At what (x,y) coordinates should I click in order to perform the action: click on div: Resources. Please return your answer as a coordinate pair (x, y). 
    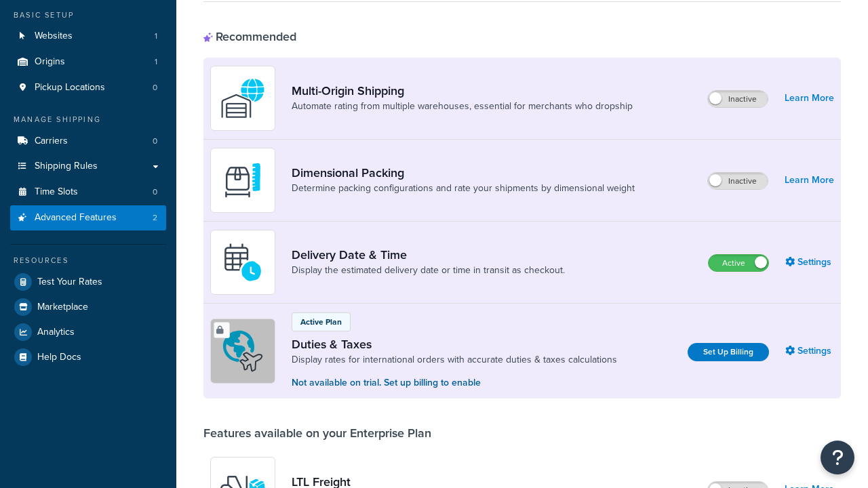
    Looking at the image, I should click on (88, 260).